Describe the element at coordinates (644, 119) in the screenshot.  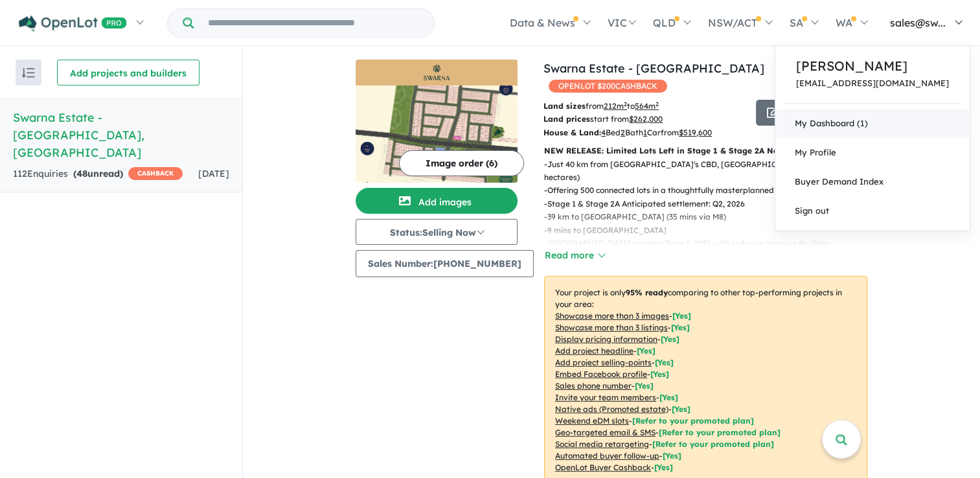
I see `p: start from` at that location.